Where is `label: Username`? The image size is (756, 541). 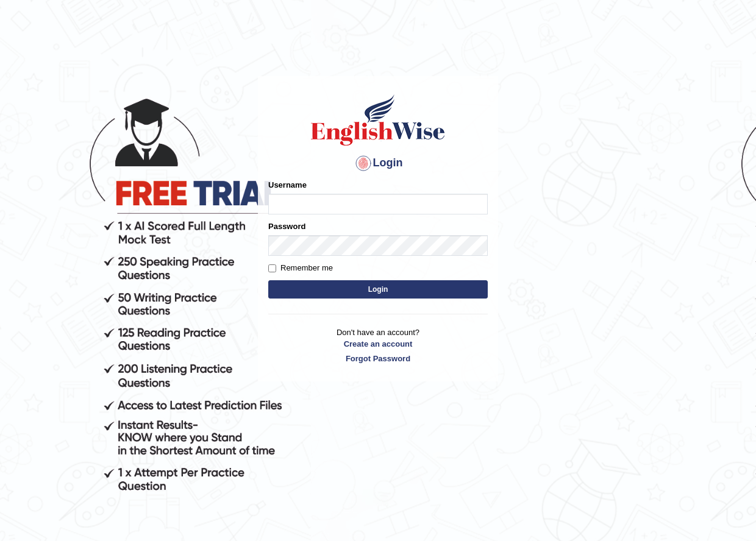
label: Username is located at coordinates (287, 184).